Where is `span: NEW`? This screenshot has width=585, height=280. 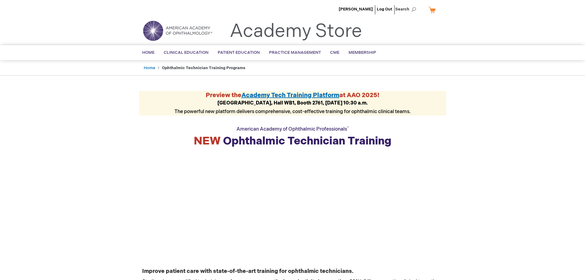 span: NEW is located at coordinates (207, 141).